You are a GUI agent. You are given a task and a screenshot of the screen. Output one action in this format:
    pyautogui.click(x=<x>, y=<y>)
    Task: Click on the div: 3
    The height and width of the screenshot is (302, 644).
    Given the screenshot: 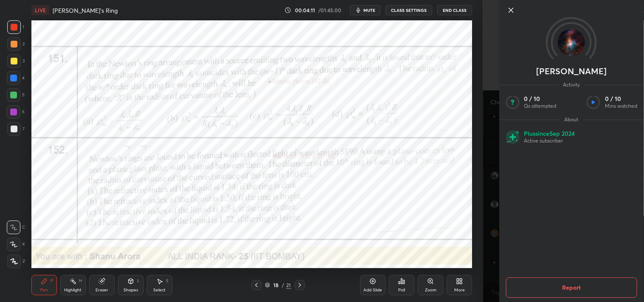 What is the action you would take?
    pyautogui.click(x=16, y=61)
    